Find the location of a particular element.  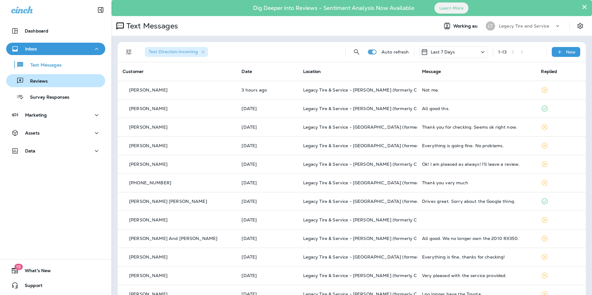

div: Thank you very much is located at coordinates (477, 183).